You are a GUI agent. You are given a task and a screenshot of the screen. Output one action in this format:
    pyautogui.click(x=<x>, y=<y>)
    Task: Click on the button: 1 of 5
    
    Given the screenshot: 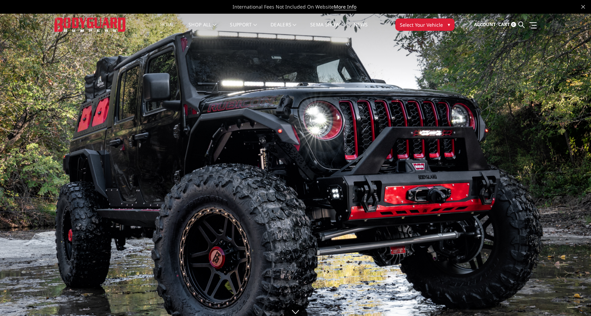 What is the action you would take?
    pyautogui.click(x=563, y=157)
    